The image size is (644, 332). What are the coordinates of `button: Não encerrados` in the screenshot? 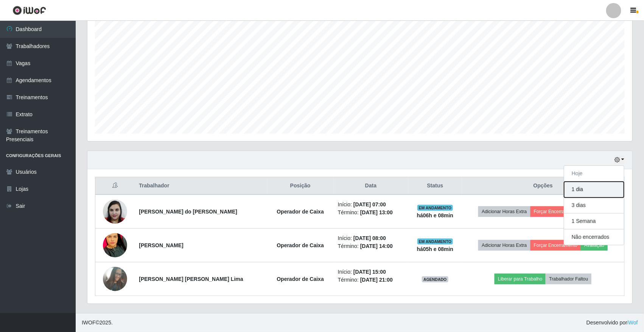 It's located at (594, 237).